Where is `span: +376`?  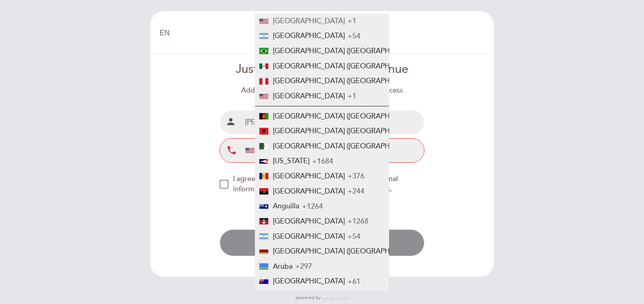 span: +376 is located at coordinates (356, 176).